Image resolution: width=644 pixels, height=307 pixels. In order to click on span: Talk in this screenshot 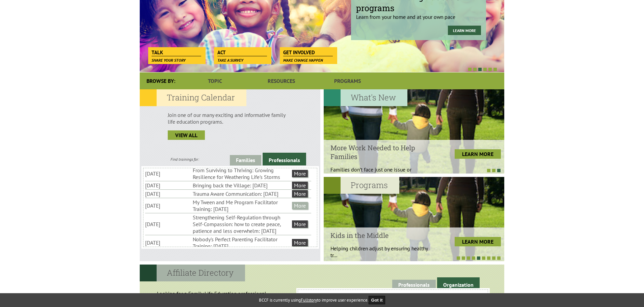, I will do `click(176, 53)`.